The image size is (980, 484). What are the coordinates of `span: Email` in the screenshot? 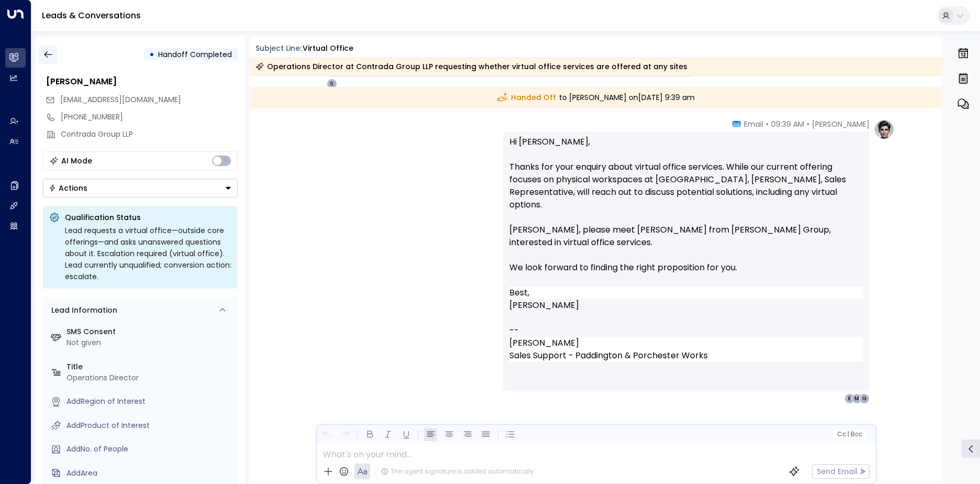 It's located at (753, 124).